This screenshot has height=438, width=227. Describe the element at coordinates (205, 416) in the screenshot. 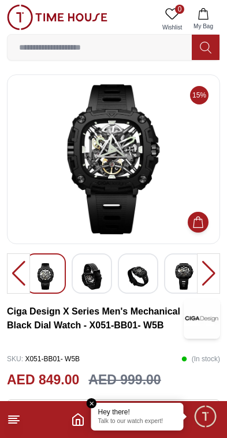

I see `div: Chat Widget` at that location.